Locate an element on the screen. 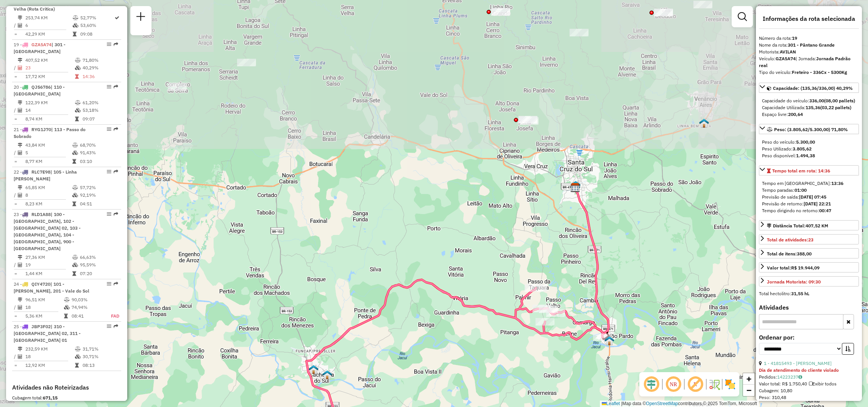  img: CDD Santa Cruz do Sul is located at coordinates (575, 188).